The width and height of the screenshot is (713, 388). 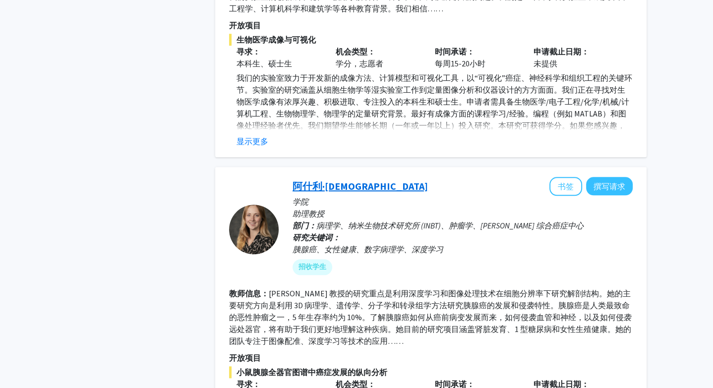 I want to click on font: 招收学生, so click(x=312, y=267).